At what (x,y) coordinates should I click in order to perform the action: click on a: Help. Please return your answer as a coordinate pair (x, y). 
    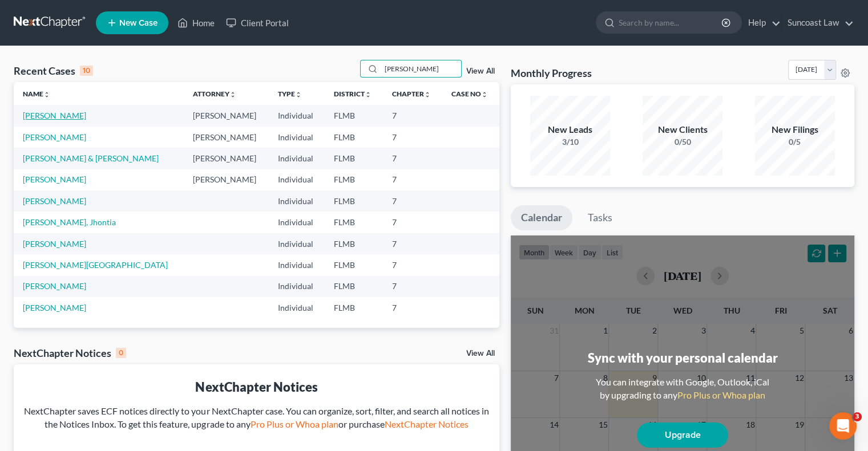
    Looking at the image, I should click on (762, 23).